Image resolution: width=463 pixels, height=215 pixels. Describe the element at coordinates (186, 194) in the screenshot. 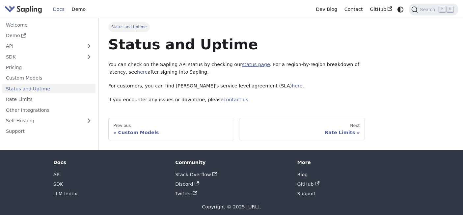

I see `a: Twitter` at that location.